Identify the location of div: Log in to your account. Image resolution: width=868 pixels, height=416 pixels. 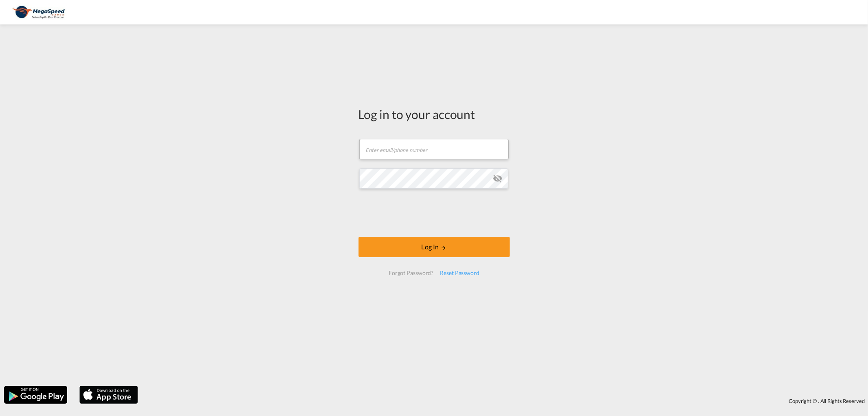
(434, 114).